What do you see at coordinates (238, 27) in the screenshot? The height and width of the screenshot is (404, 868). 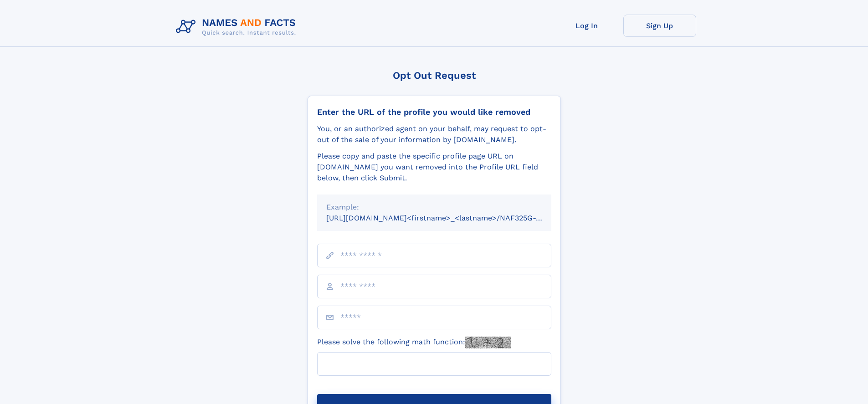 I see `img: Logo Names and Facts` at bounding box center [238, 27].